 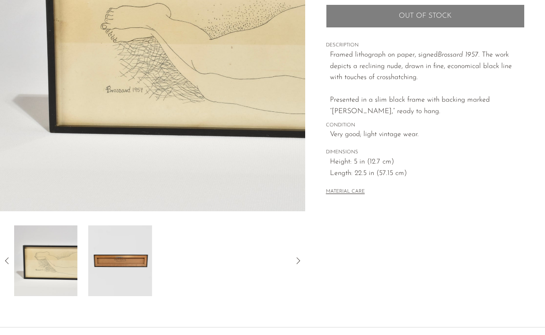 I want to click on span: Out of stock, so click(x=425, y=16).